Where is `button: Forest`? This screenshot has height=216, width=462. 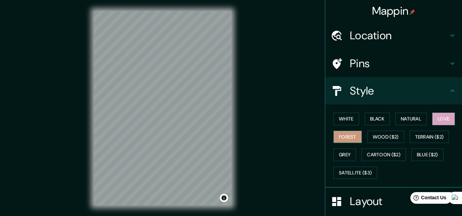
button: Forest is located at coordinates (347, 137).